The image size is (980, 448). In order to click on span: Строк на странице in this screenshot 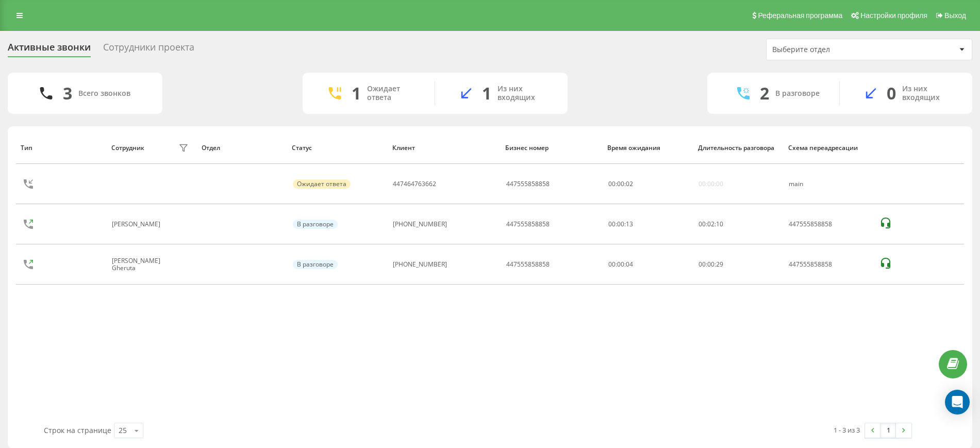, I will do `click(77, 430)`.